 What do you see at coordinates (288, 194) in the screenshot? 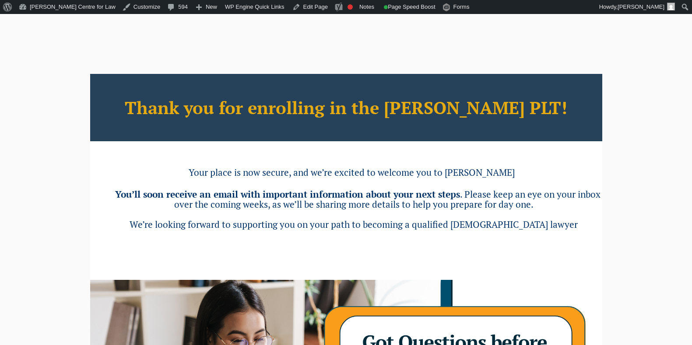
I see `b: You’ll soon receive an email with important information about your next steps` at bounding box center [288, 194].